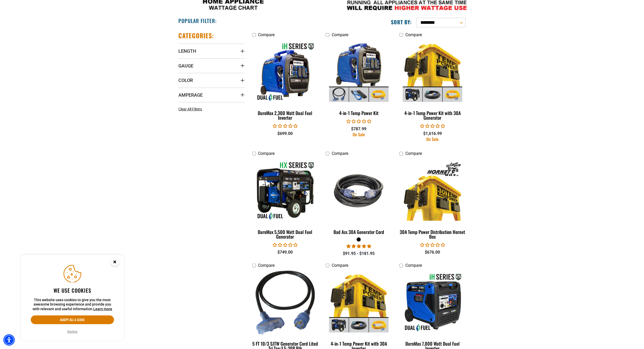 The width and height of the screenshot is (644, 349). I want to click on aside: Cookie Consent, so click(72, 298).